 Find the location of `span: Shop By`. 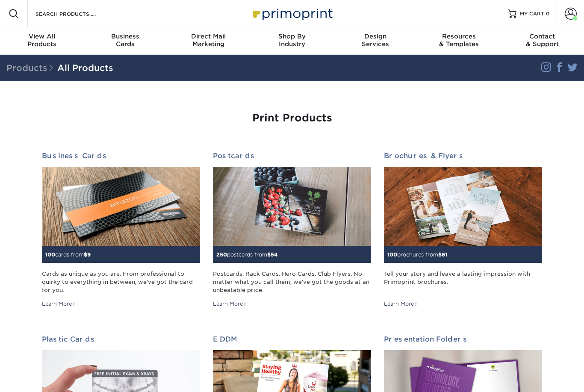

span: Shop By is located at coordinates (292, 36).